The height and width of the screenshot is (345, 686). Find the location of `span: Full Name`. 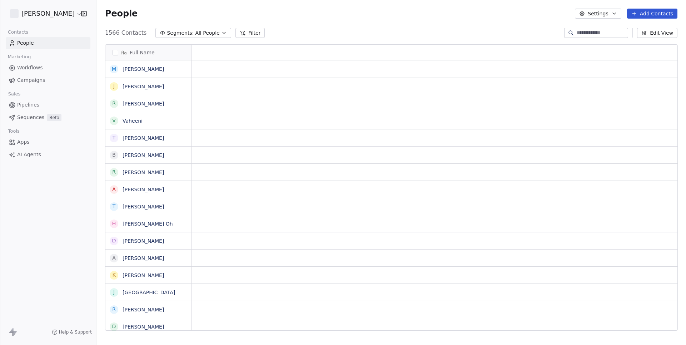

span: Full Name is located at coordinates (142, 52).